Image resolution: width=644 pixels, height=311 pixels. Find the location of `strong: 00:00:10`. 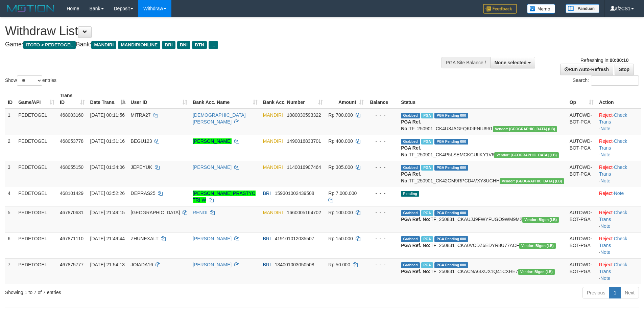

strong: 00:00:10 is located at coordinates (619, 60).